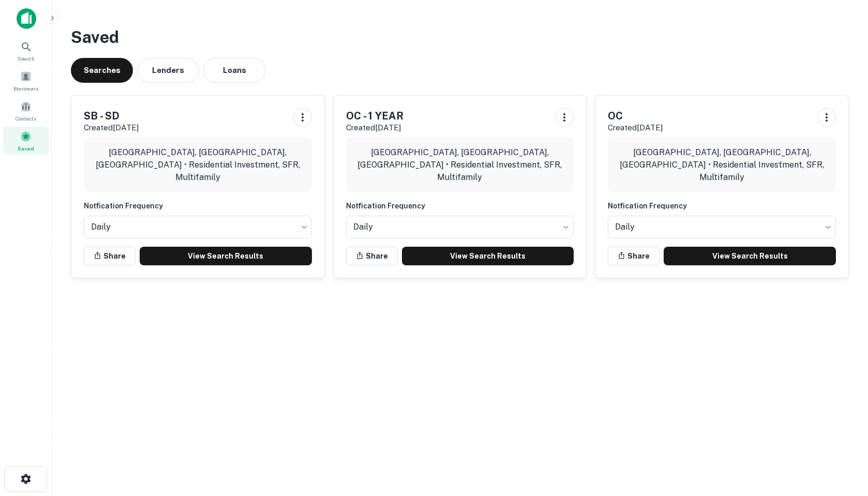 The height and width of the screenshot is (496, 868). Describe the element at coordinates (26, 50) in the screenshot. I see `a: Search` at that location.